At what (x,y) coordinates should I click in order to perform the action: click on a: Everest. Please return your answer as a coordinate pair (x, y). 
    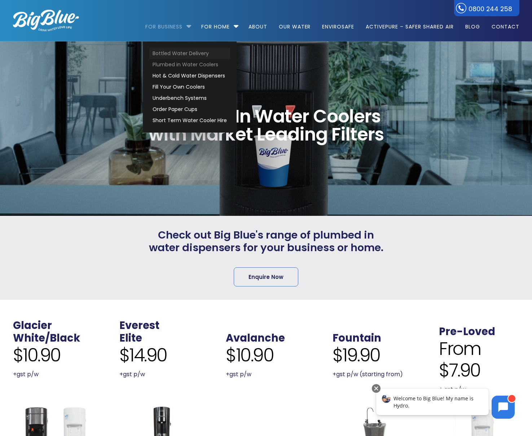
    Looking at the image, I should click on (139, 326).